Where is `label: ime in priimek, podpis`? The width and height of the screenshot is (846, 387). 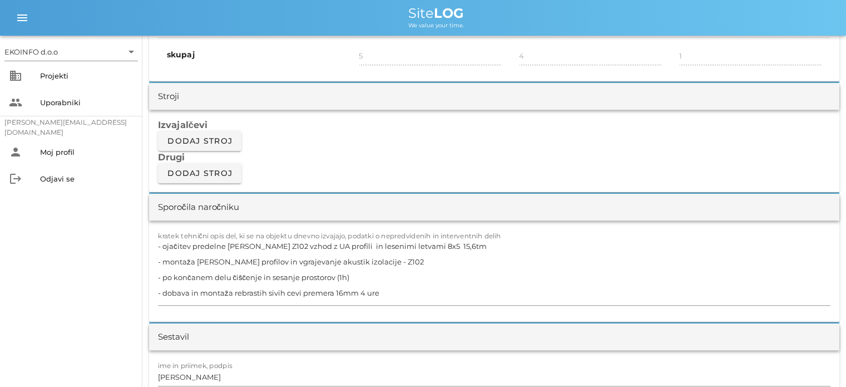 label: ime in priimek, podpis is located at coordinates (195, 365).